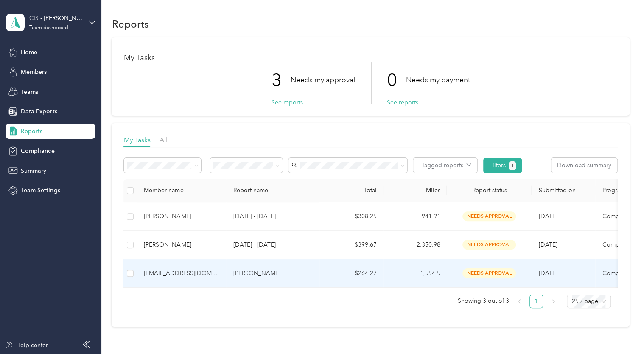 The image size is (644, 354). Describe the element at coordinates (553, 301) in the screenshot. I see `button: right` at that location.